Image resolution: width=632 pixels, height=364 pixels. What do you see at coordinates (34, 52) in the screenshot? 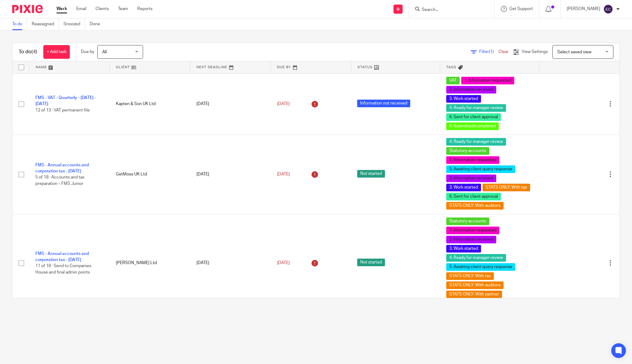
I see `span: (4)` at bounding box center [34, 52].